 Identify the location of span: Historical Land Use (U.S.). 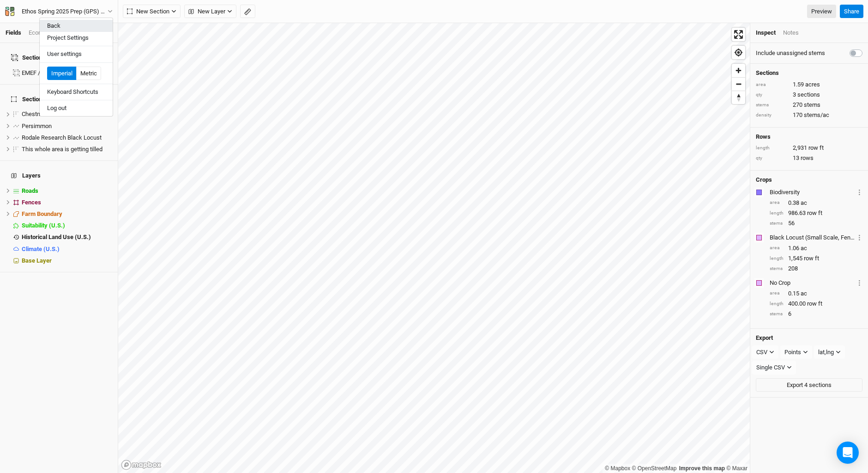
(56, 236).